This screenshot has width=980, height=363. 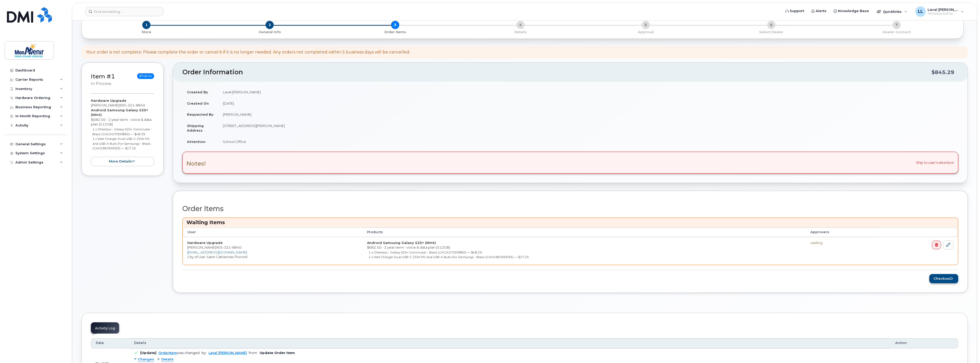 I want to click on strong: Shipping Address, so click(x=196, y=128).